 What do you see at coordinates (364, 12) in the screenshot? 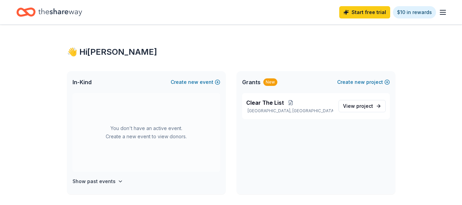
I see `a: Start free trial` at bounding box center [364, 12].